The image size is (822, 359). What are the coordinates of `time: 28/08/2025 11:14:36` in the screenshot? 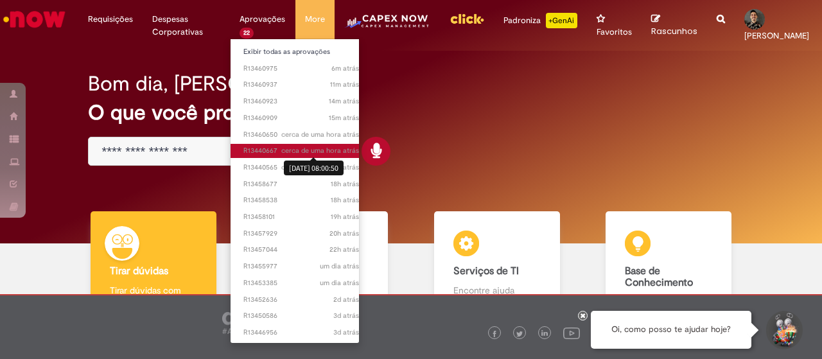 It's located at (344, 249).